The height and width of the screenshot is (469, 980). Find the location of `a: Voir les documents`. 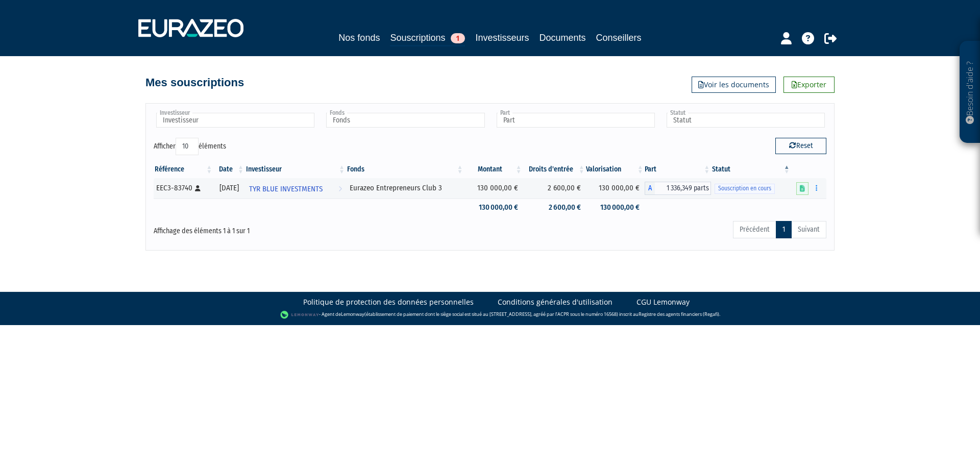

a: Voir les documents is located at coordinates (733, 84).